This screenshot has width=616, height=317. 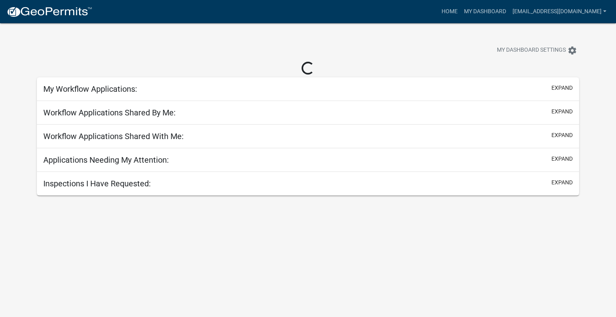 What do you see at coordinates (110, 113) in the screenshot?
I see `h5: Workflow Applications Shared By Me:` at bounding box center [110, 113].